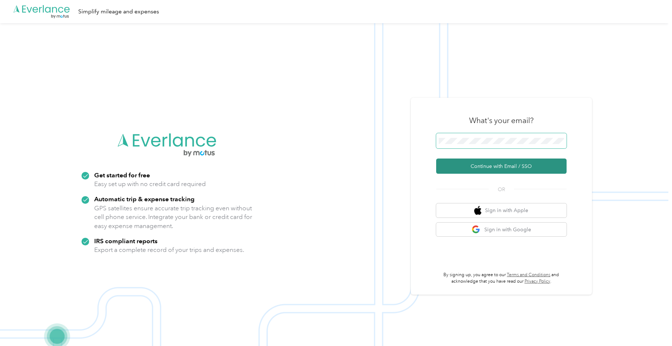 This screenshot has height=346, width=672. What do you see at coordinates (126, 241) in the screenshot?
I see `strong: IRS compliant reports` at bounding box center [126, 241].